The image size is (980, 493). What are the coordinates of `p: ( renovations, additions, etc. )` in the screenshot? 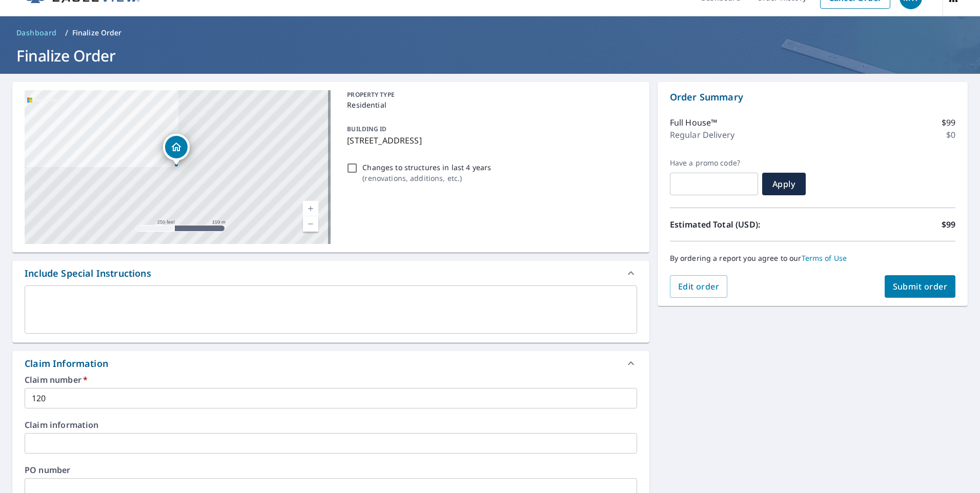 It's located at (426, 177).